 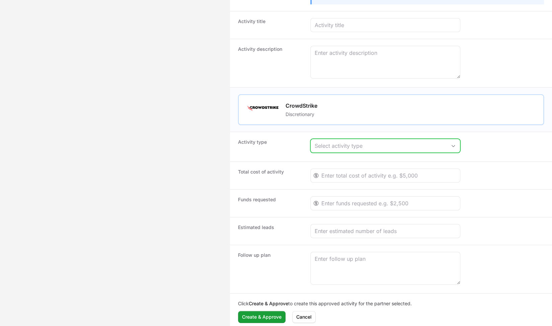 What do you see at coordinates (385, 231) in the screenshot?
I see `input: Enter estimated number of leads` at bounding box center [385, 231].